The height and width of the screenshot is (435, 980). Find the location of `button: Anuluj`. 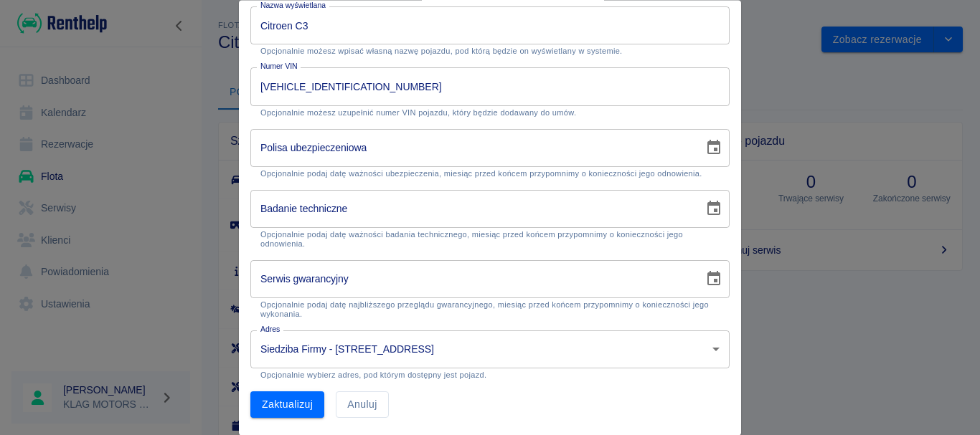

button: Anuluj is located at coordinates (362, 405).